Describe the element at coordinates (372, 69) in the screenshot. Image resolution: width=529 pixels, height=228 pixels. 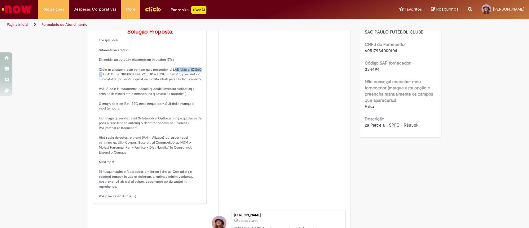
I see `span: 334494` at that location.